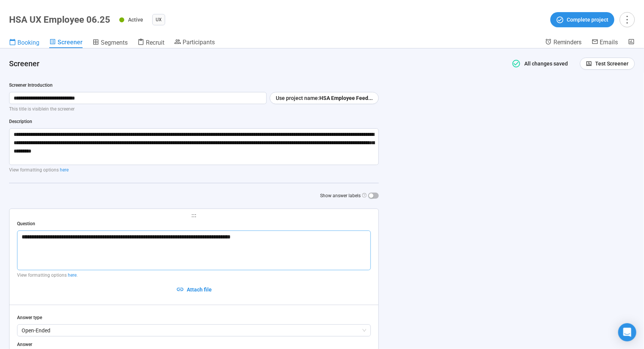 This screenshot has height=349, width=644. I want to click on h1: HSA UX Employee 06.25, so click(60, 20).